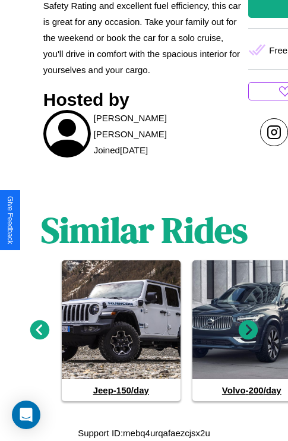 This screenshot has width=288, height=441. I want to click on a: Jeep-150/day, so click(121, 330).